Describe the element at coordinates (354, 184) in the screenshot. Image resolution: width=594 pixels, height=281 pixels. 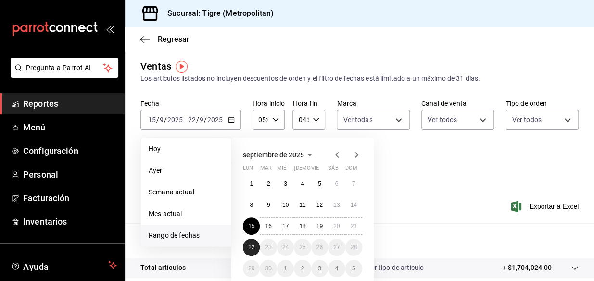
I see `abbr: 7 de septiembre de 2025` at that location.